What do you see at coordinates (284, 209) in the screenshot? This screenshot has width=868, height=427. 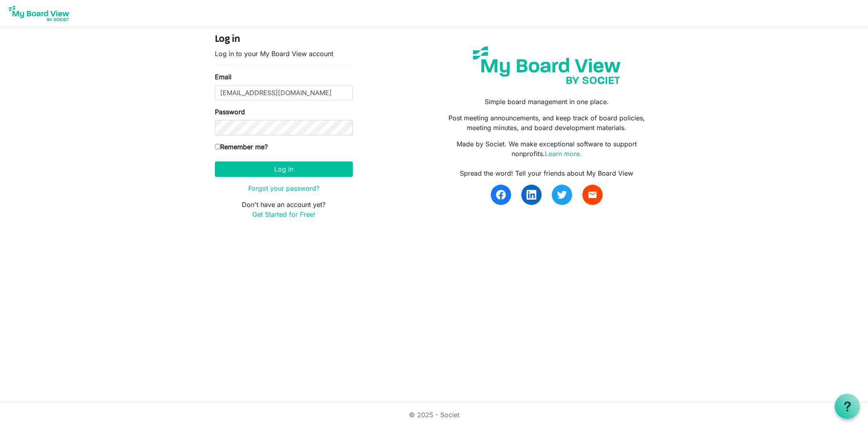 I see `p: Don't have an account yet?` at bounding box center [284, 209].